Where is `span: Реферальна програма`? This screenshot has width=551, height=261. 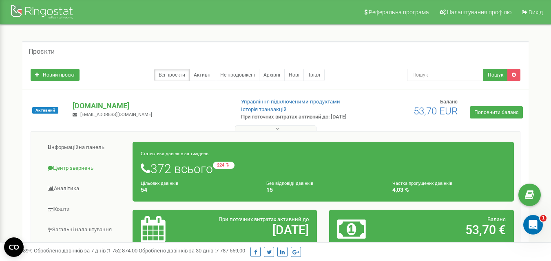 span: Реферальна програма is located at coordinates (399, 12).